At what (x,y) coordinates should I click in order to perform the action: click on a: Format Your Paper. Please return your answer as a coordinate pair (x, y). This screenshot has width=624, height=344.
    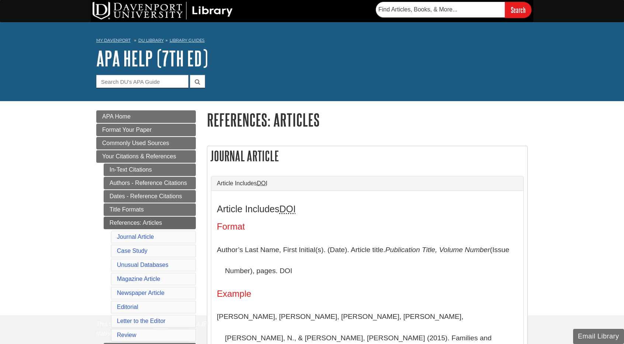
    Looking at the image, I should click on (146, 130).